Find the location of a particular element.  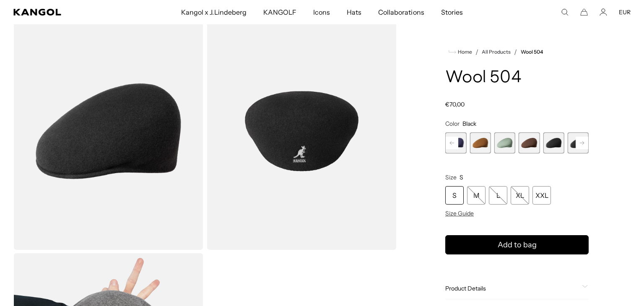

label: Tobacco is located at coordinates (529, 143).